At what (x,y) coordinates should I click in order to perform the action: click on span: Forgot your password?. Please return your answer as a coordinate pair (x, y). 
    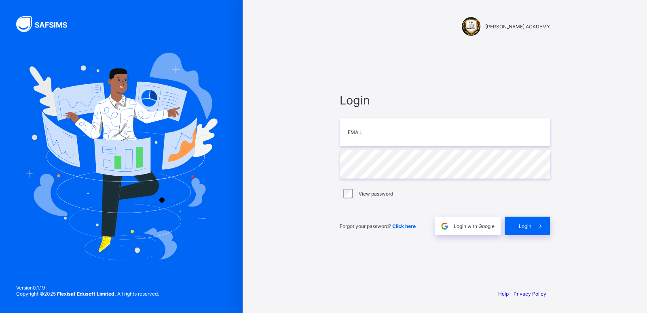
    Looking at the image, I should click on (378, 226).